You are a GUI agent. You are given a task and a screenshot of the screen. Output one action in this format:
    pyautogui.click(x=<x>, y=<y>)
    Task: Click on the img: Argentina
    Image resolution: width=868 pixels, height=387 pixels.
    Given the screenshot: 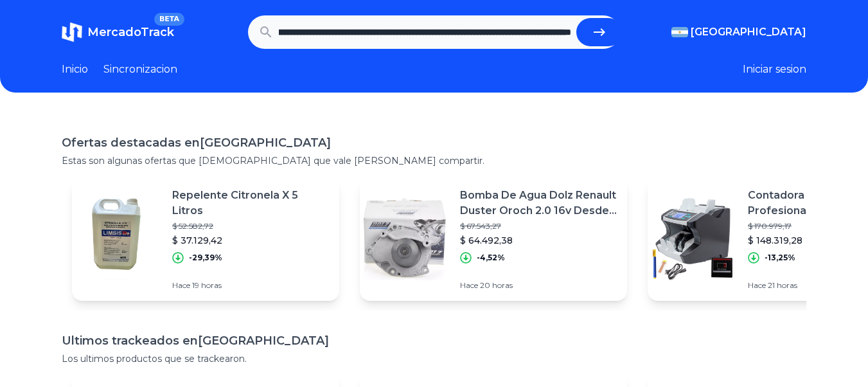 What is the action you would take?
    pyautogui.click(x=680, y=32)
    